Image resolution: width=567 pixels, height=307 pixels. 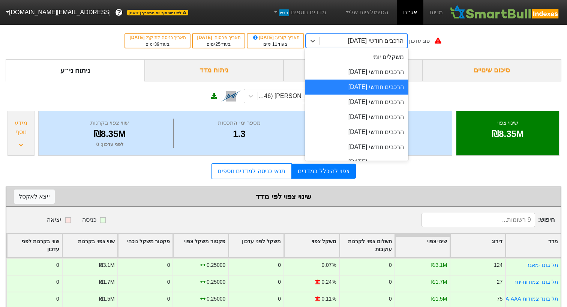 What do you see at coordinates (500, 282) in the screenshot?
I see `div: 27` at bounding box center [500, 282].